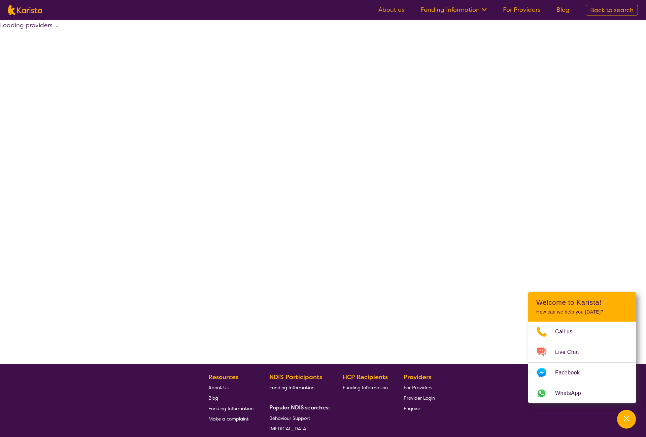  What do you see at coordinates (290, 419) in the screenshot?
I see `span: Behaviour Support` at bounding box center [290, 419].